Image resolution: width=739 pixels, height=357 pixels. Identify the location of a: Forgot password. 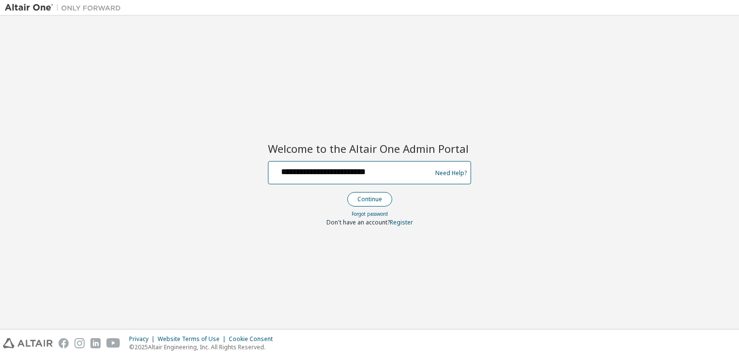
(369, 214).